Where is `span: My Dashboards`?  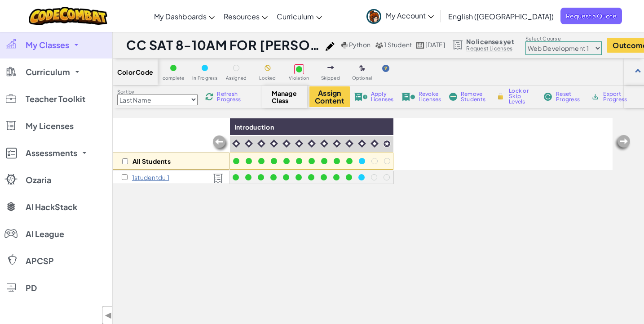 span: My Dashboards is located at coordinates (180, 16).